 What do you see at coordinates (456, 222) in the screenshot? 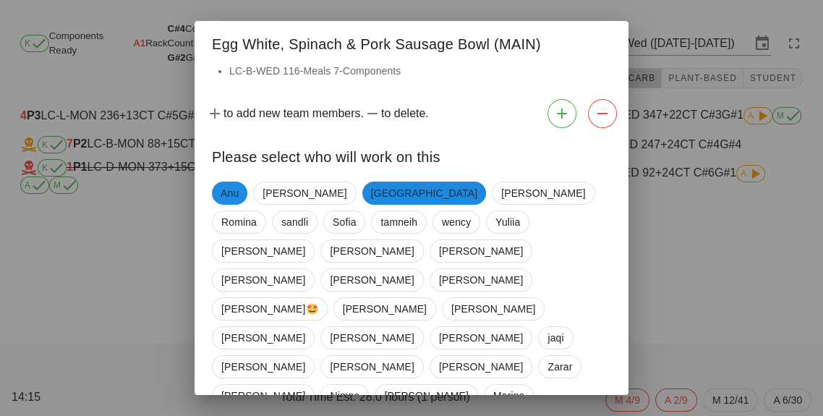
I see `span: wency` at bounding box center [456, 222].